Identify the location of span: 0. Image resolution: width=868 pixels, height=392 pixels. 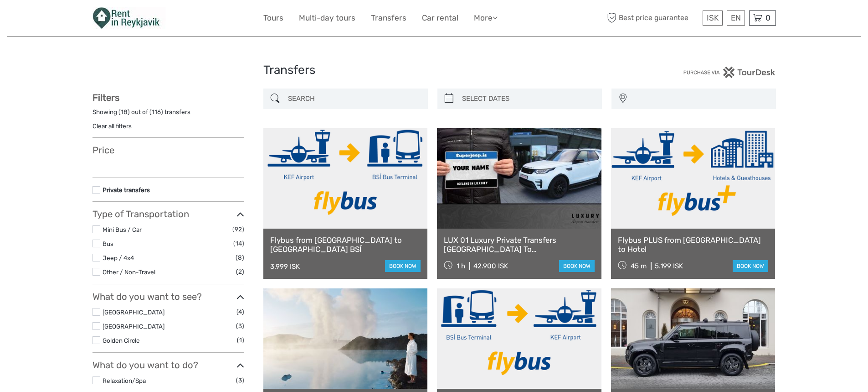
(768, 18).